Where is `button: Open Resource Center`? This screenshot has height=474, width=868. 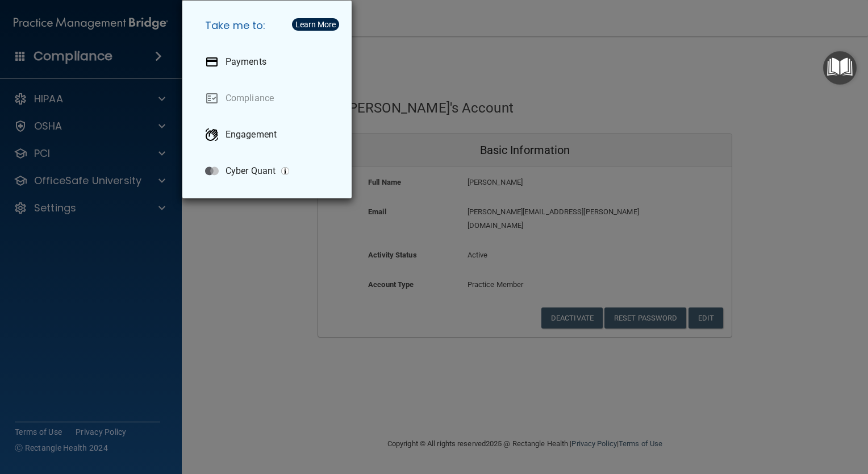
button: Open Resource Center is located at coordinates (839, 68).